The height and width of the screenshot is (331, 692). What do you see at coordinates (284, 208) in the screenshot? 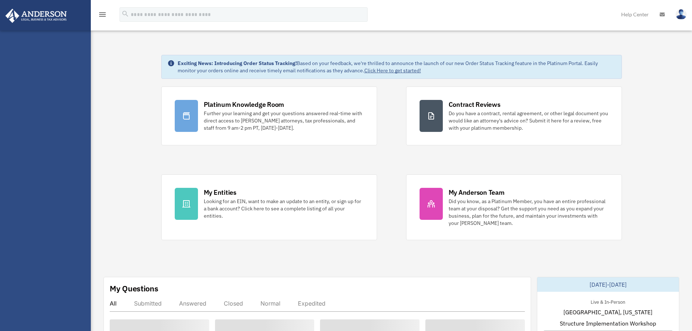
I see `div: Looking for an EIN, want to make an update to an entity, or sign up for a bank account? Click her...` at bounding box center [284, 208].